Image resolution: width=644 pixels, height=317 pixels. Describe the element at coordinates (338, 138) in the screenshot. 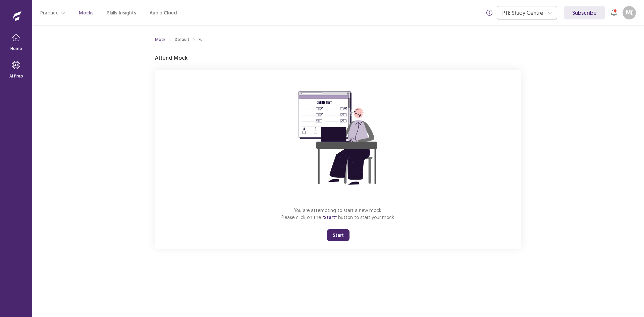

I see `img: attend-mock` at that location.